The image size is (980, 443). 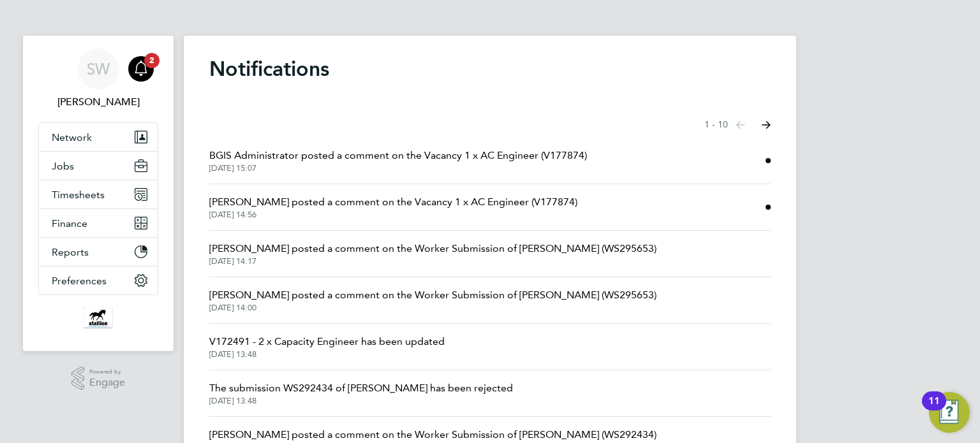 What do you see at coordinates (98, 252) in the screenshot?
I see `button: Reports` at bounding box center [98, 252].